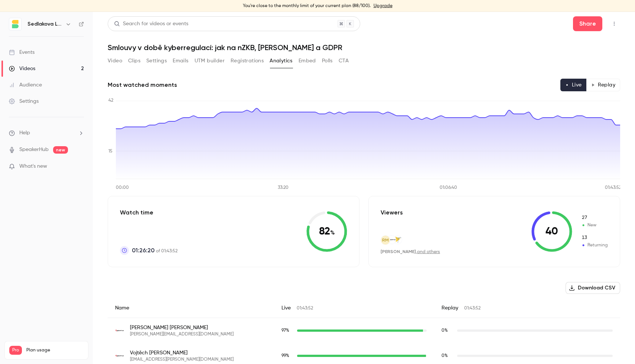  Describe the element at coordinates (191, 308) in the screenshot. I see `div: Name` at that location.